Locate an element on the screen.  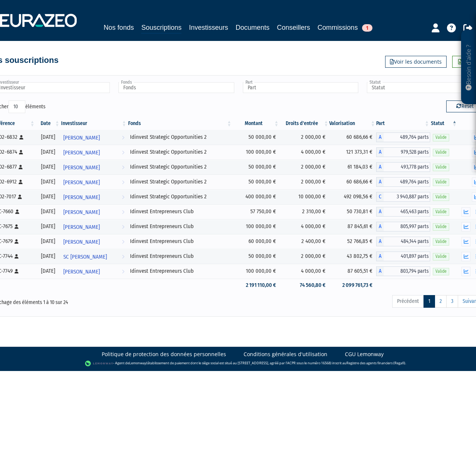
th: Droits d'entrée: activer pour trier la colonne par ordre croissant is located at coordinates (304, 124).